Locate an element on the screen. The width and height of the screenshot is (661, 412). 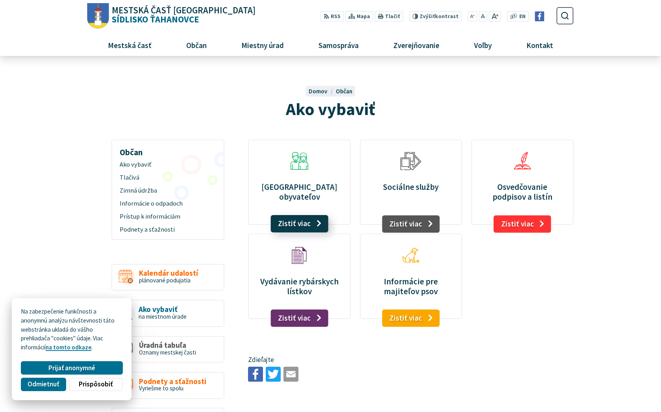
a: Ako vybaviť na miestnom úrade is located at coordinates (168, 313).